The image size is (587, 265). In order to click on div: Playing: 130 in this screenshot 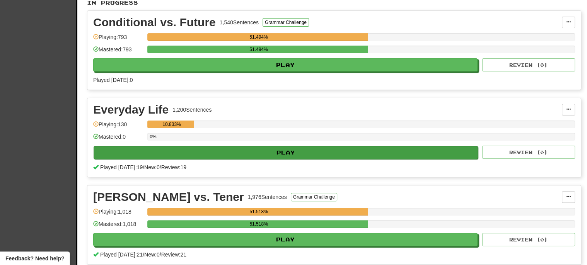, I will do `click(118, 127)`.